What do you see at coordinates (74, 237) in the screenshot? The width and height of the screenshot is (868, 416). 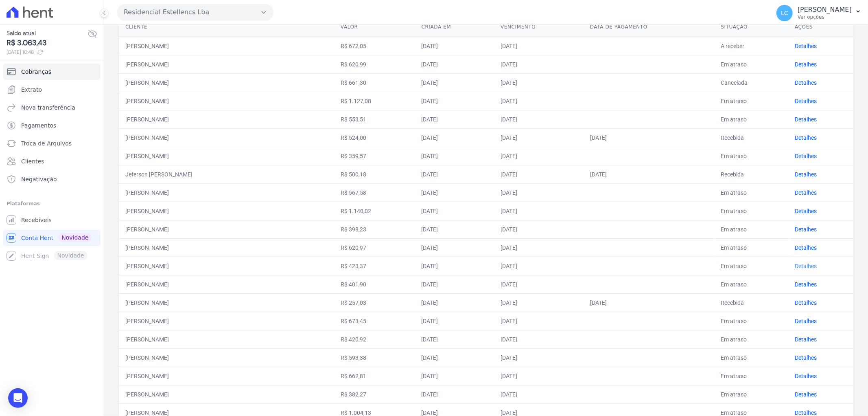 I see `span: Novidade` at bounding box center [74, 237].